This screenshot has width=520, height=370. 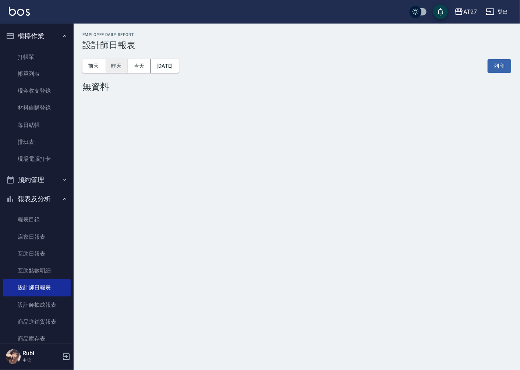 I want to click on button: 報表及分析, so click(x=37, y=199).